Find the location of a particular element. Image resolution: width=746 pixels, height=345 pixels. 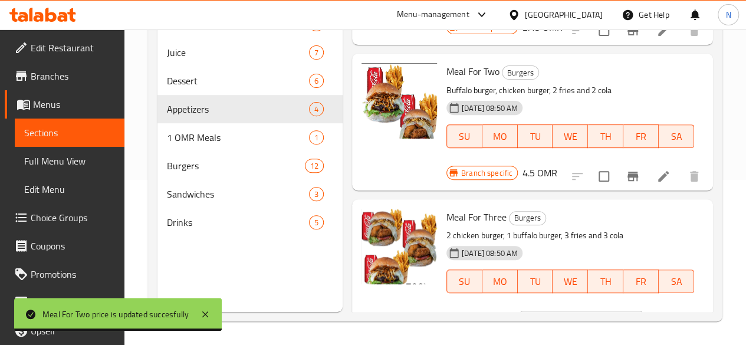

a: Coupons is located at coordinates (64, 246).